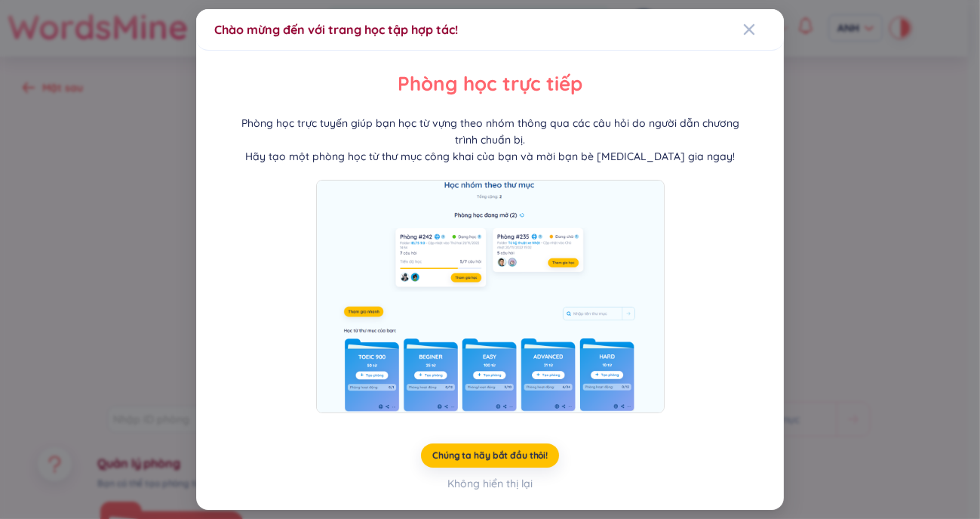  I want to click on font: Không hiển thị lại, so click(490, 484).